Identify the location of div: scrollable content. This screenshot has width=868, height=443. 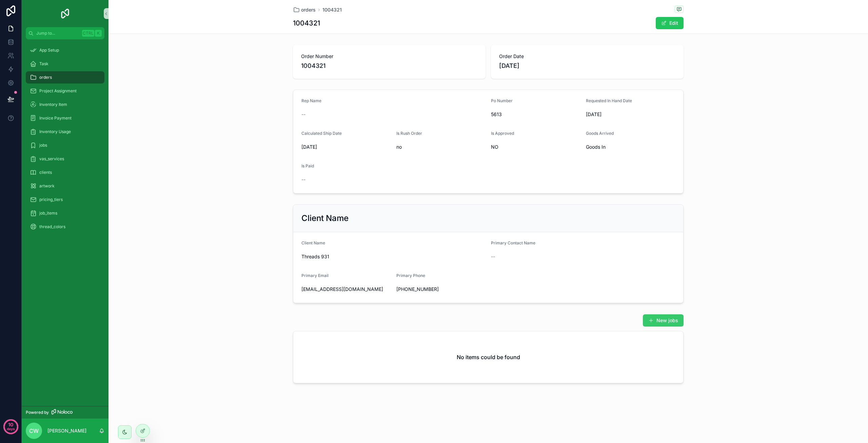
(65, 140).